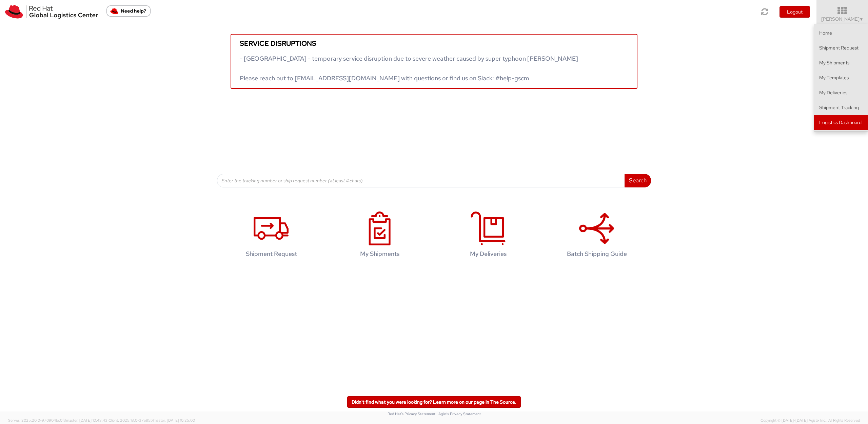 Image resolution: width=868 pixels, height=424 pixels. What do you see at coordinates (128, 11) in the screenshot?
I see `button: Need help?` at bounding box center [128, 11].